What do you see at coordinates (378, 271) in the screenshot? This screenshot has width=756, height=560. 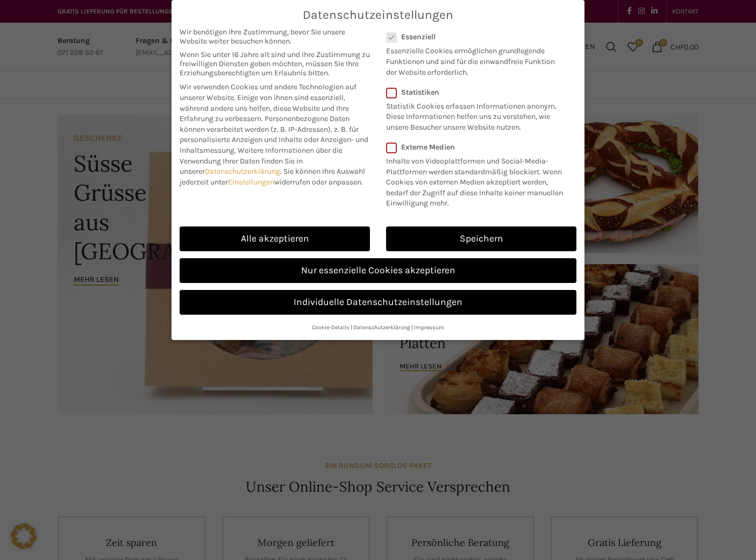 I see `a: Nur essenzielle Cookies akzeptieren` at bounding box center [378, 271].